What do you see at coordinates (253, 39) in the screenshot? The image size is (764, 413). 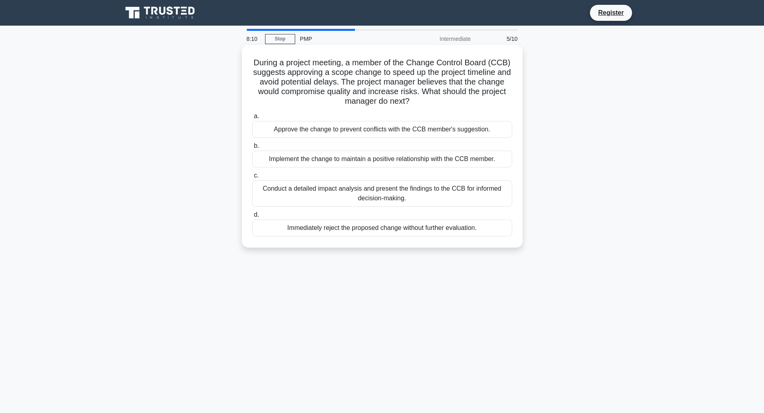 I see `div: 8:10` at bounding box center [253, 39].